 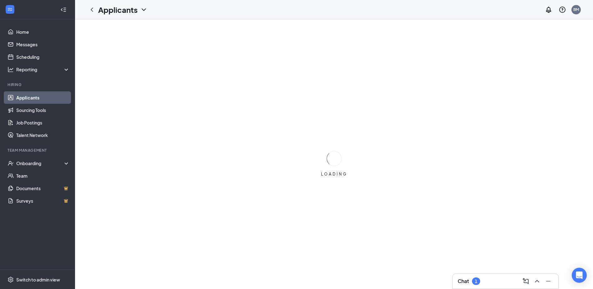 I want to click on a: Home, so click(x=43, y=32).